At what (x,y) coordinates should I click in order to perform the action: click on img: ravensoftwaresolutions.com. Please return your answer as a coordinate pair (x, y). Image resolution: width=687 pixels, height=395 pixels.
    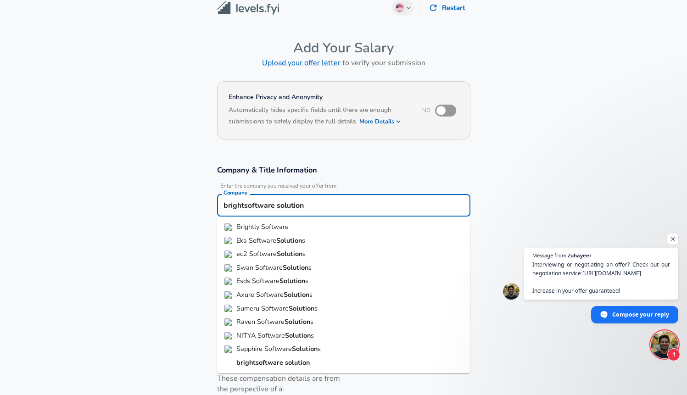
    Looking at the image, I should click on (229, 322).